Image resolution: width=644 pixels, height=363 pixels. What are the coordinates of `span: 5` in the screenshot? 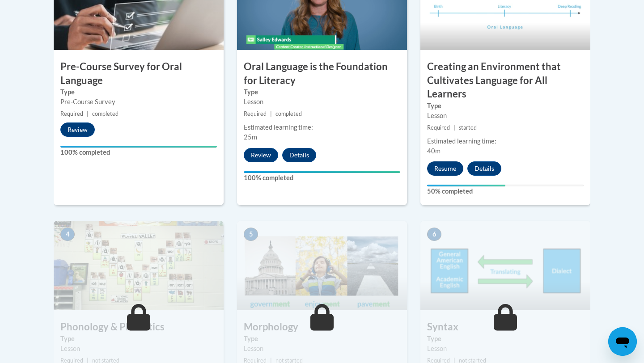 It's located at (251, 234).